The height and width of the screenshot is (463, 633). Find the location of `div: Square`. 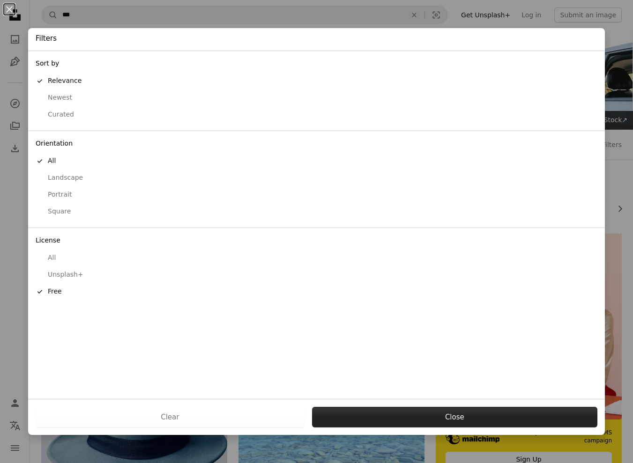

div: Square is located at coordinates (316, 212).